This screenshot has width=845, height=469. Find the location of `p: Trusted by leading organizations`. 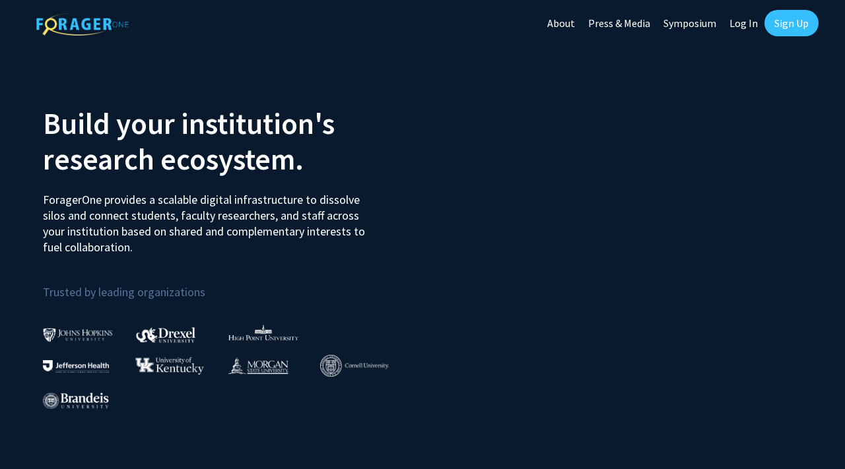

p: Trusted by leading organizations is located at coordinates (228, 284).